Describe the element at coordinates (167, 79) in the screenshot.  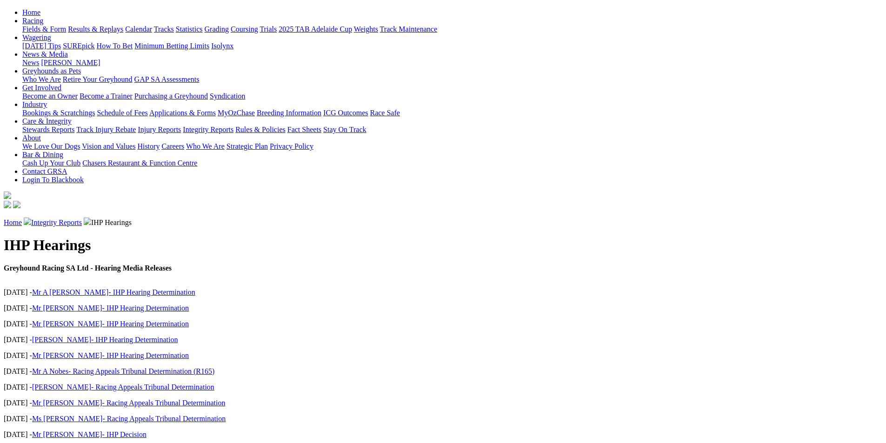
I see `a: GAP SA Assessments` at that location.